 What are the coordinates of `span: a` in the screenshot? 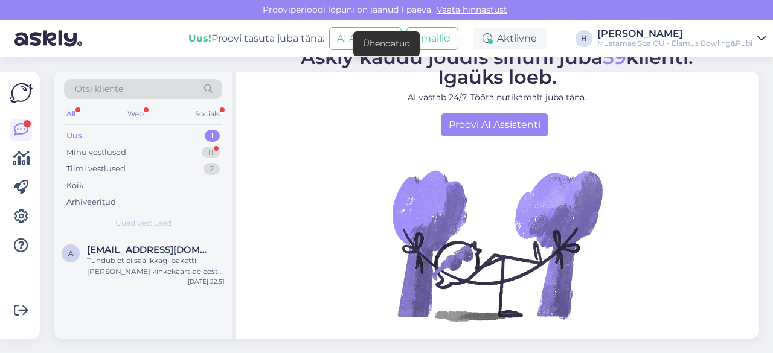 It's located at (71, 253).